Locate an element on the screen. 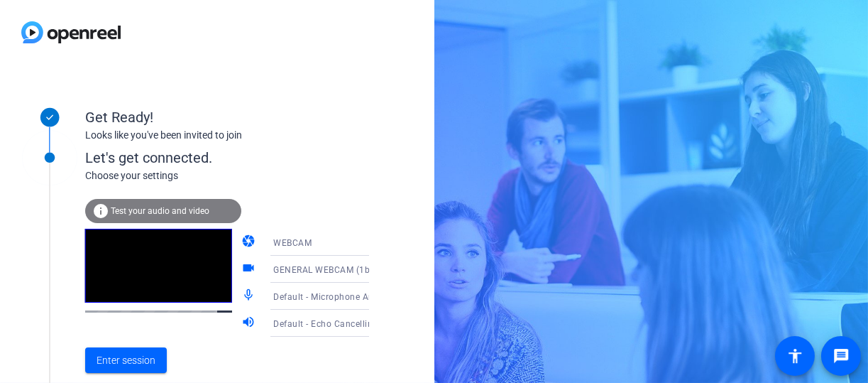 The height and width of the screenshot is (383, 868). div: Choose your settings is located at coordinates (241, 176).